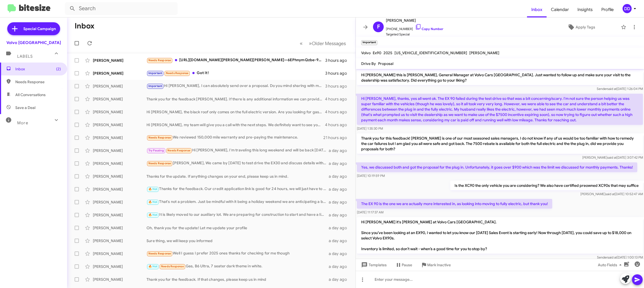 This screenshot has width=644, height=288. Describe the element at coordinates (237, 228) in the screenshot. I see `div: Oh, thank you for the update! Let me update your profile` at that location.